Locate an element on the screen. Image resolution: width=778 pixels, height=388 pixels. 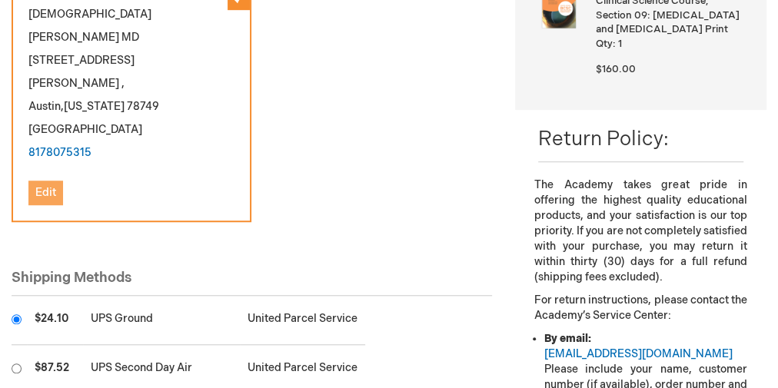
p: The Academy takes great pride in offering the highest quality educational products, and your sati... is located at coordinates (640, 231).